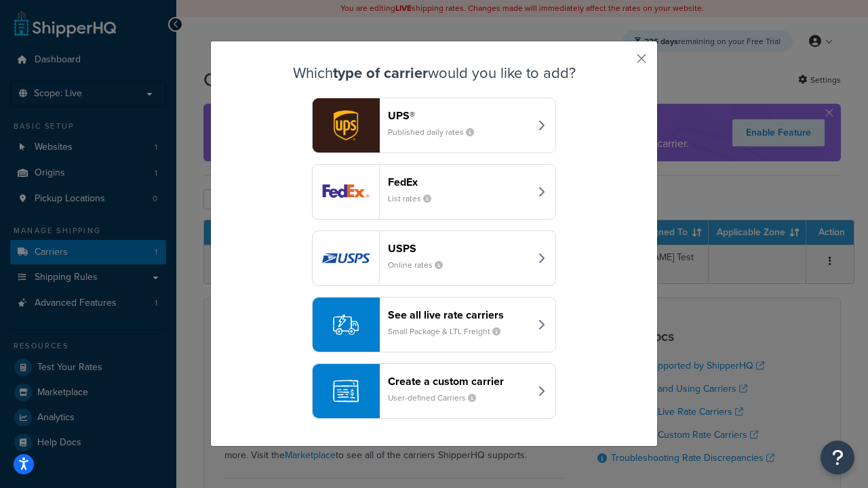  I want to click on img: usps logo, so click(346, 258).